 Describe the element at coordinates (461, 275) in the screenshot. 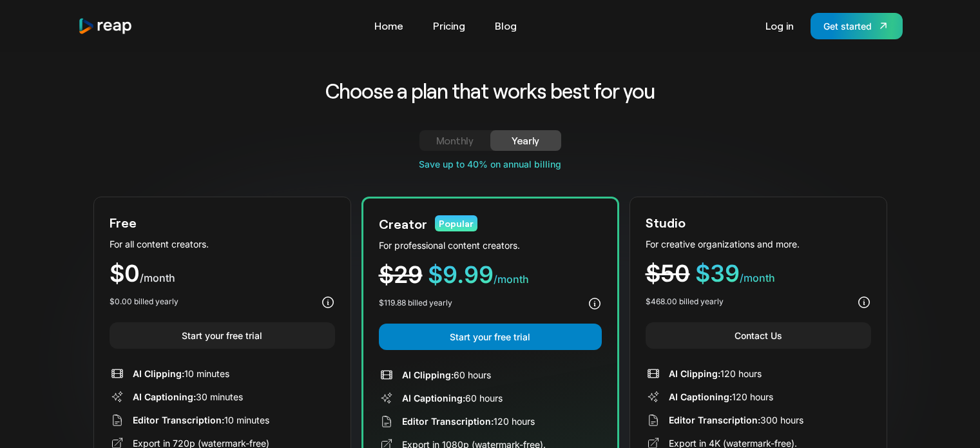

I see `span: $9.99` at that location.